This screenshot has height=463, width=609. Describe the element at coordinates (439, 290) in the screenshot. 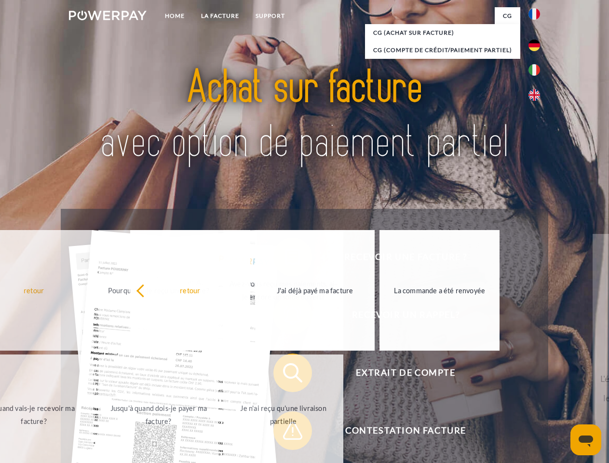

I see `div: La commande a été renvoyée` at that location.